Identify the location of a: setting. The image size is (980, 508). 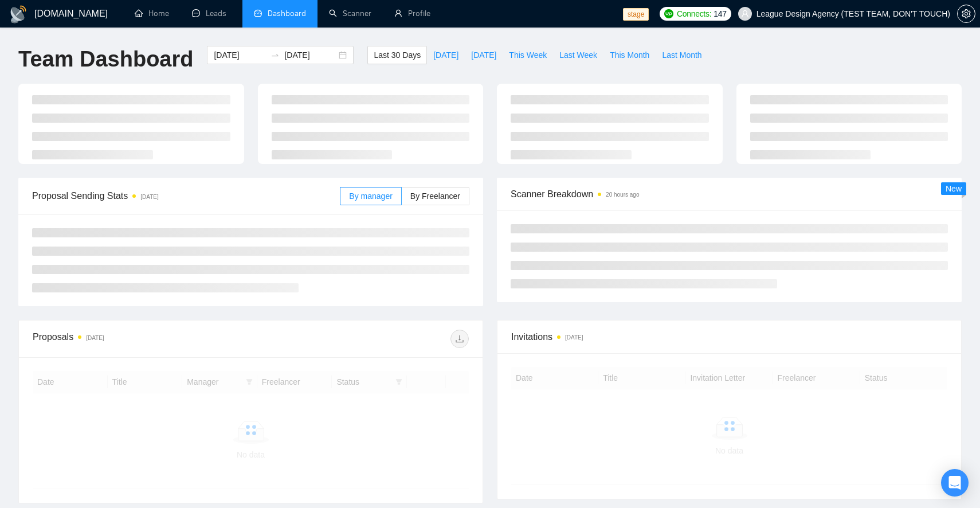
(966, 14).